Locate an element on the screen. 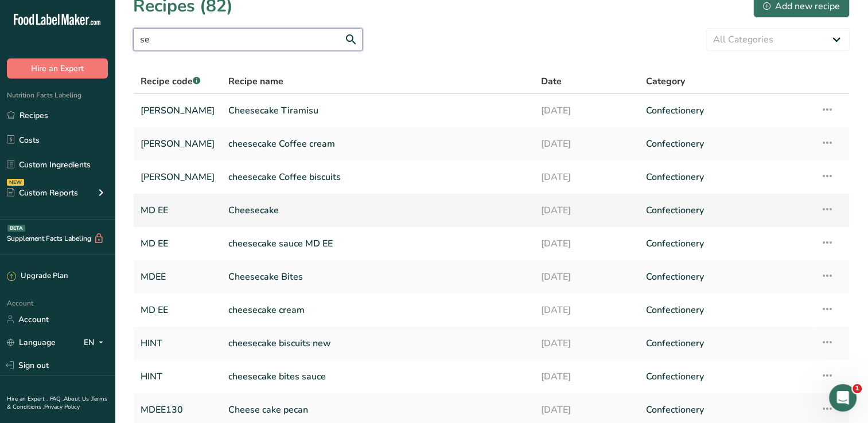  span: Recipe code is located at coordinates (170, 81).